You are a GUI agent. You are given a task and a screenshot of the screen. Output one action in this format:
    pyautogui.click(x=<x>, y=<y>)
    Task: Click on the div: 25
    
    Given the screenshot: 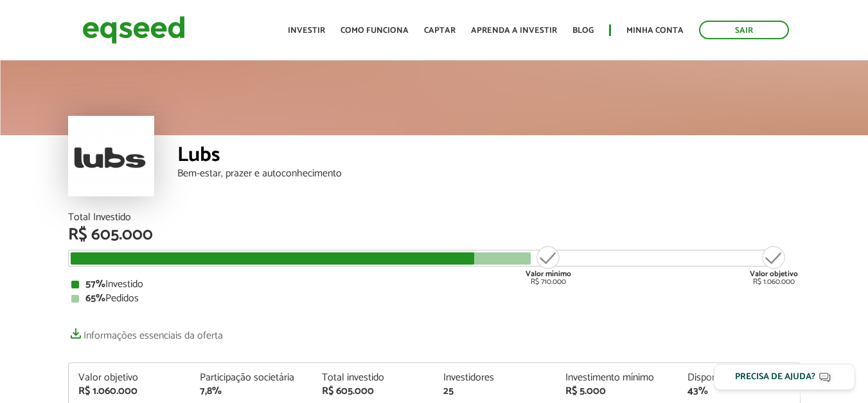 What is the action you would take?
    pyautogui.click(x=495, y=391)
    